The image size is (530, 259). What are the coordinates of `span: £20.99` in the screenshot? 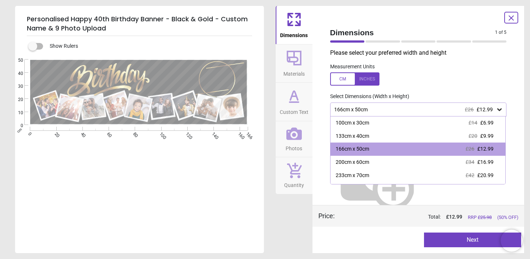 It's located at (485, 175).